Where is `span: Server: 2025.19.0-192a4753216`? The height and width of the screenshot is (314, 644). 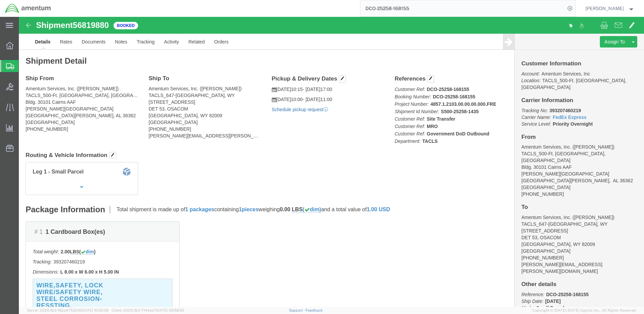 span: Server: 2025.19.0-192a4753216 is located at coordinates (68, 310).